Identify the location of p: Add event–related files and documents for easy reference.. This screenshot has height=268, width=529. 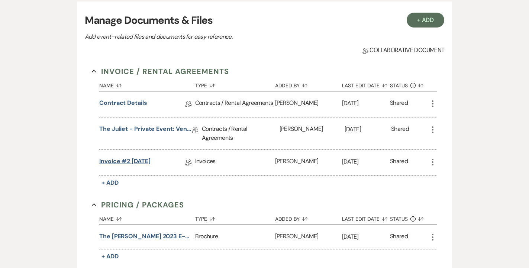
(215, 37).